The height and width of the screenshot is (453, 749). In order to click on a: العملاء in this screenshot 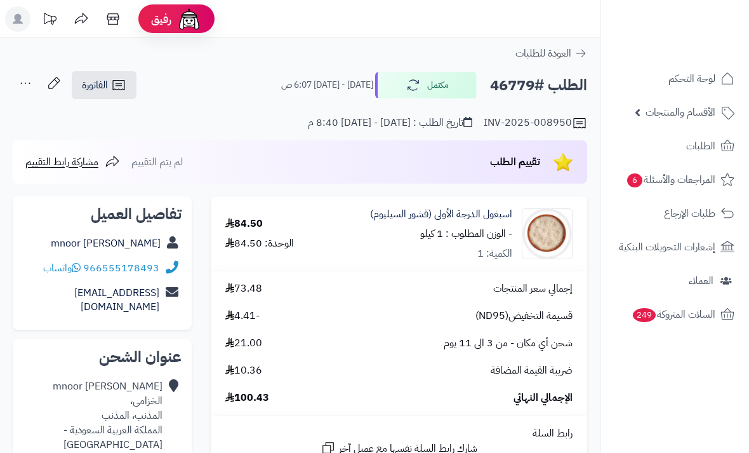, I will do `click(675, 281)`.